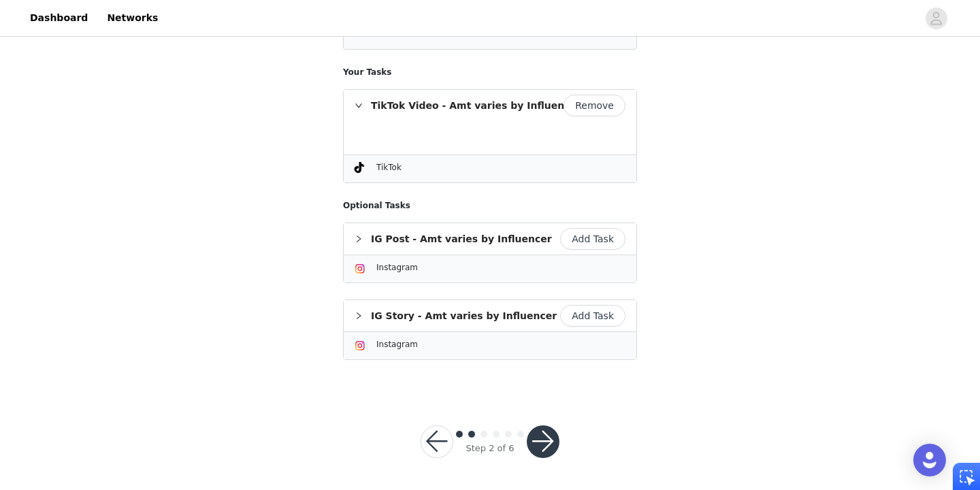 This screenshot has height=490, width=980. Describe the element at coordinates (490, 72) in the screenshot. I see `h5: Your Tasks` at that location.